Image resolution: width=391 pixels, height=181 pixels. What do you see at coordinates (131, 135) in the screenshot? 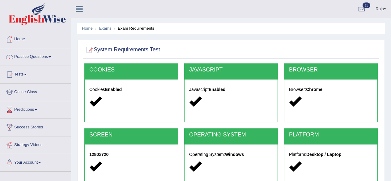
I see `h2: SCREEN` at bounding box center [131, 135].